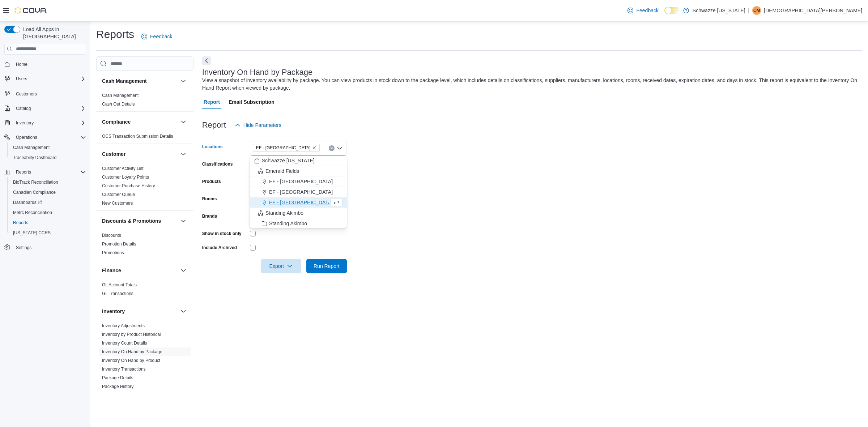 The width and height of the screenshot is (868, 427). Describe the element at coordinates (119, 104) in the screenshot. I see `span: Cash Out Details` at that location.